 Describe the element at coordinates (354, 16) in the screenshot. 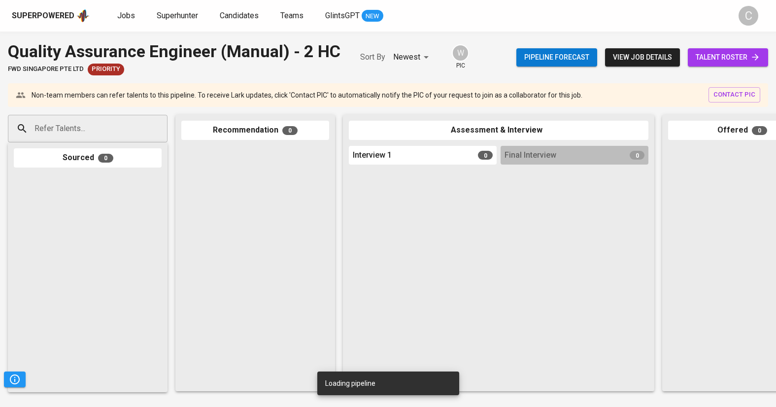

I see `a: GlintsGPT NEW` at that location.